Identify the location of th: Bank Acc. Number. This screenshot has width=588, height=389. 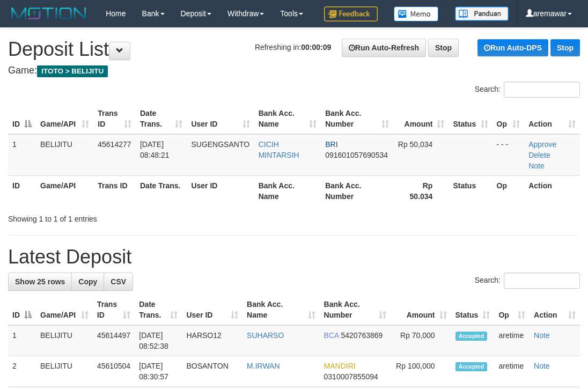
(357, 191).